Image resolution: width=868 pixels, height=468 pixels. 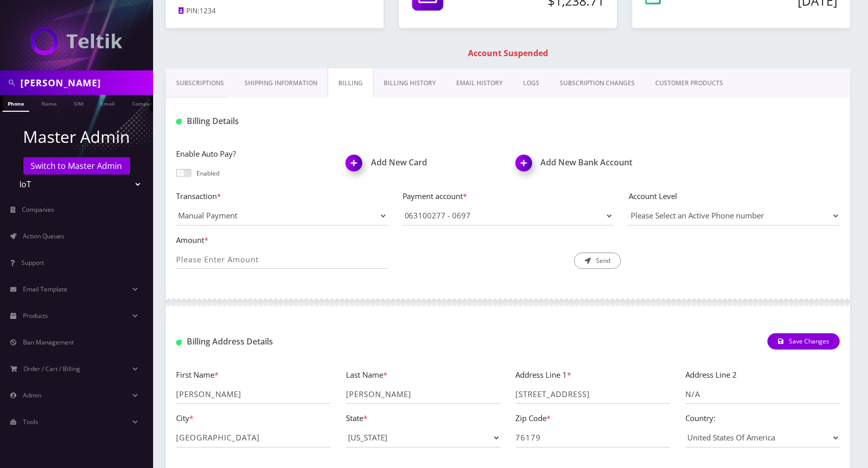 What do you see at coordinates (734, 196) in the screenshot?
I see `label: Account Level` at bounding box center [734, 196].